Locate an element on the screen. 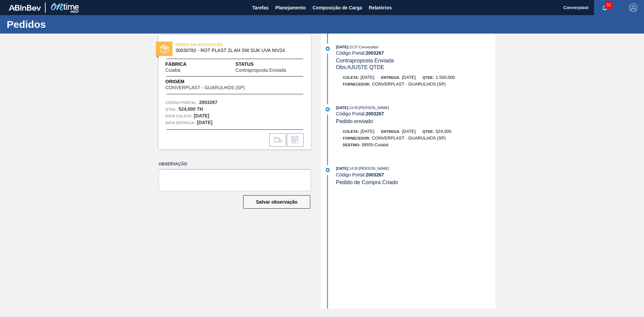 The width and height of the screenshot is (644, 317). span: Data coleta: is located at coordinates (179, 116).